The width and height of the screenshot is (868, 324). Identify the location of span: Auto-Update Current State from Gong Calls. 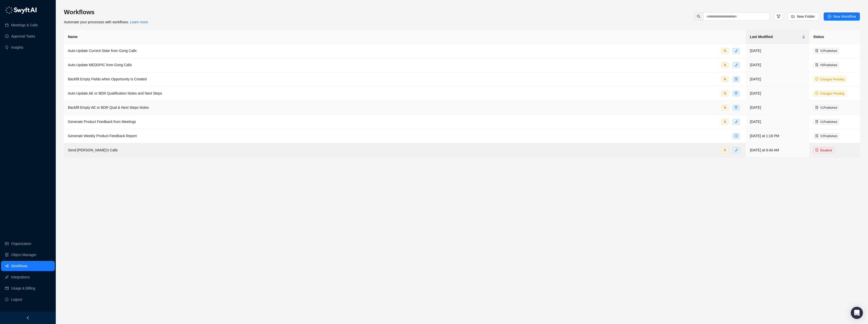
(102, 51).